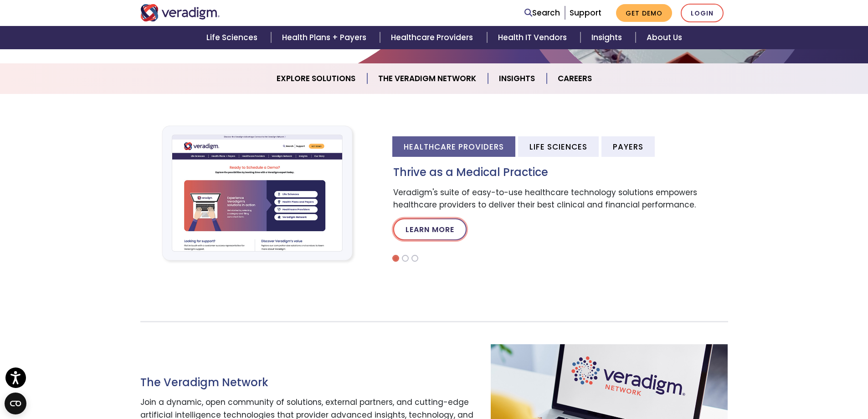 The height and width of the screenshot is (419, 868). What do you see at coordinates (316, 78) in the screenshot?
I see `a: Explore Solutions` at bounding box center [316, 78].